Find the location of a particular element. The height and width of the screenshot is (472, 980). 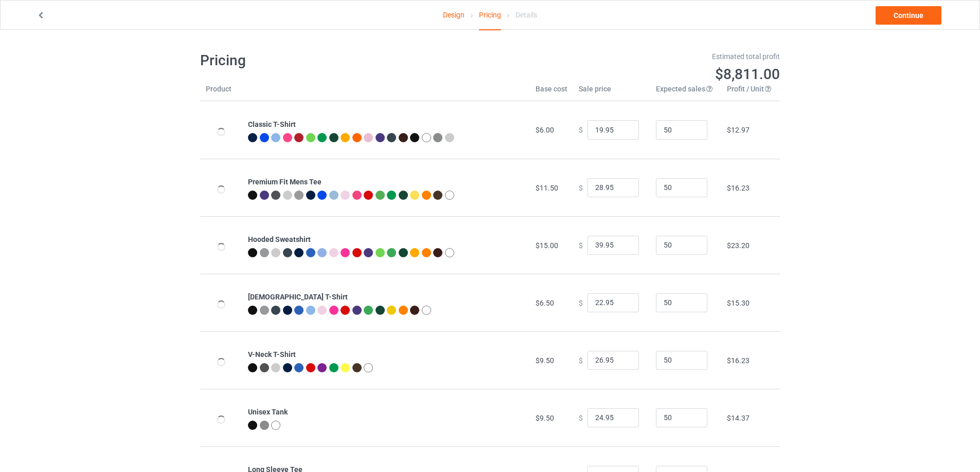

span: $12.97 is located at coordinates (738, 130).